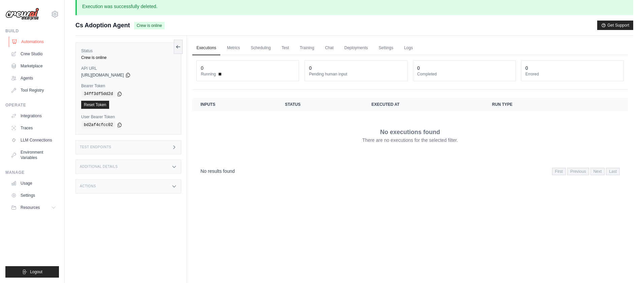 The height and width of the screenshot is (283, 644). What do you see at coordinates (95, 105) in the screenshot?
I see `a: Reset Token` at bounding box center [95, 105].